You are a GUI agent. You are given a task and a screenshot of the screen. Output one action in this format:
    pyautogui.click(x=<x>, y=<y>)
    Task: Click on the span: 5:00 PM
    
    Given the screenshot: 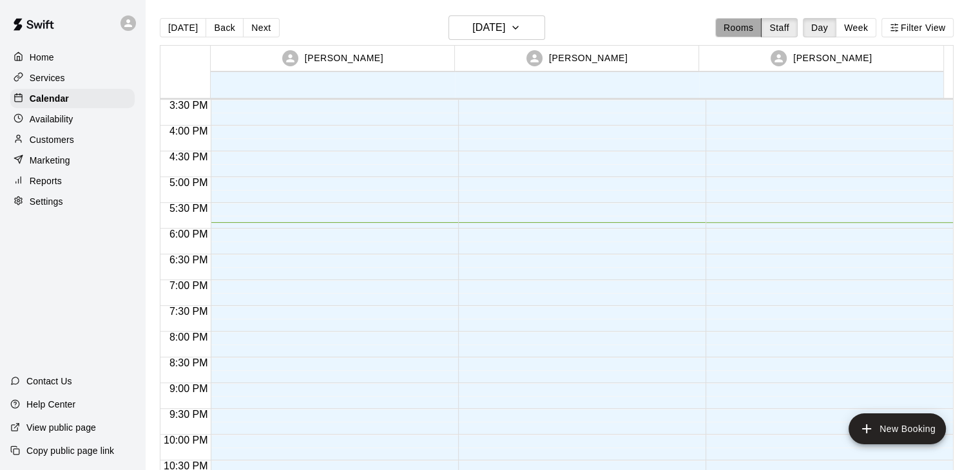 What is the action you would take?
    pyautogui.click(x=189, y=183)
    